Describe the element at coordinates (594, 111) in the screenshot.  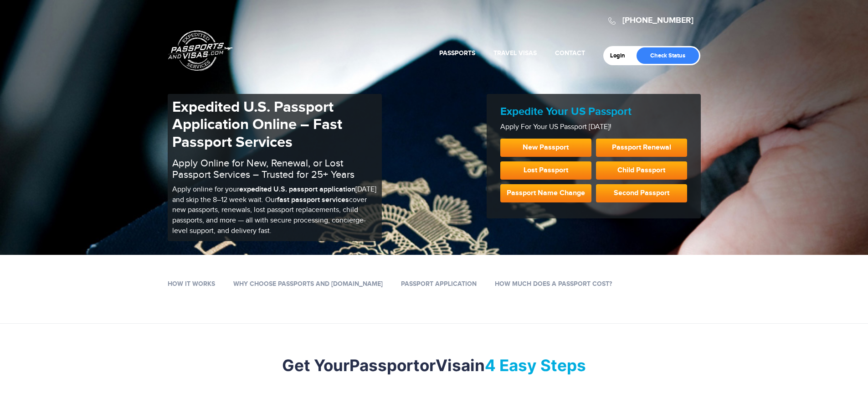
I see `h2: Expedite Your US Passport` at that location.